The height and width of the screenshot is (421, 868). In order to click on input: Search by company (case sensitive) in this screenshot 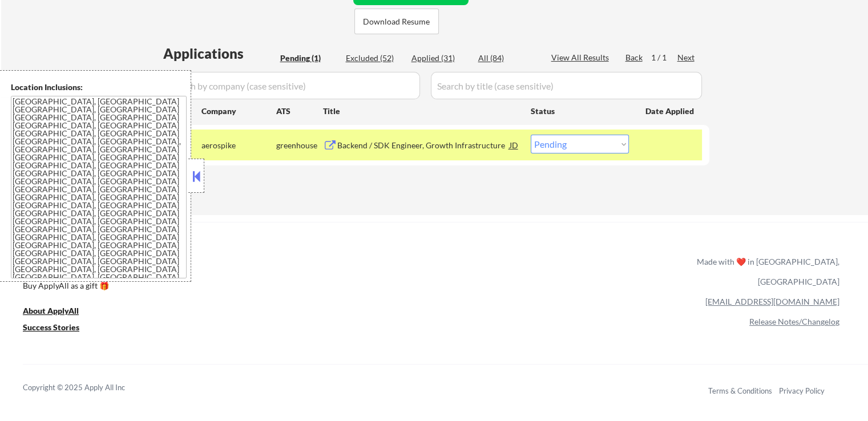, I will do `click(291, 86)`.